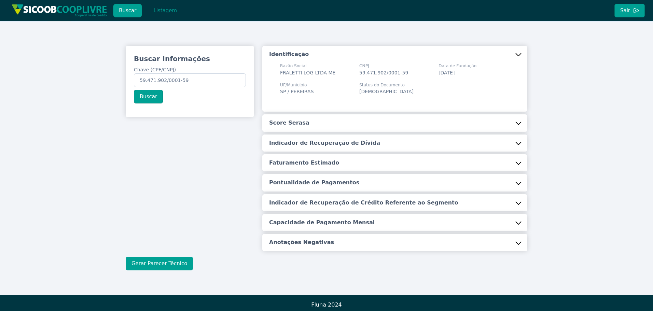  Describe the element at coordinates (289, 123) in the screenshot. I see `h5: Score Serasa` at that location.